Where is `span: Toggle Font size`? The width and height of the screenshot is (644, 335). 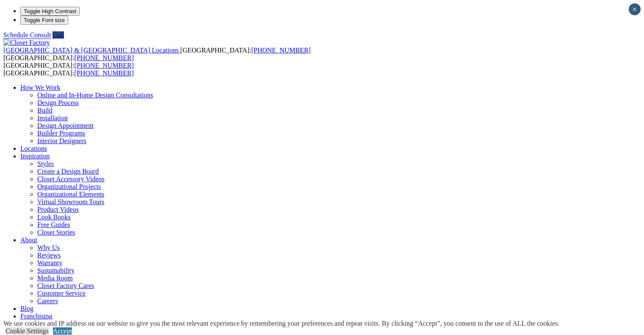 span: Toggle Font size is located at coordinates (44, 20).